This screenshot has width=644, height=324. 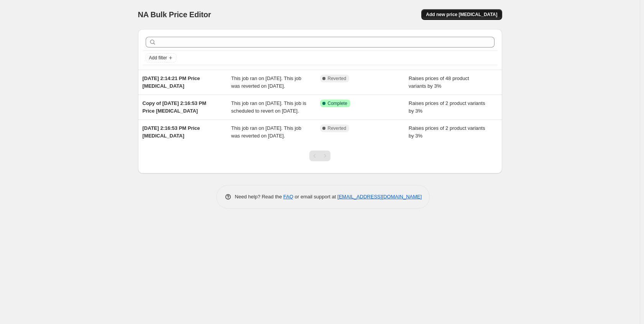 I want to click on a: FAQ, so click(x=288, y=197).